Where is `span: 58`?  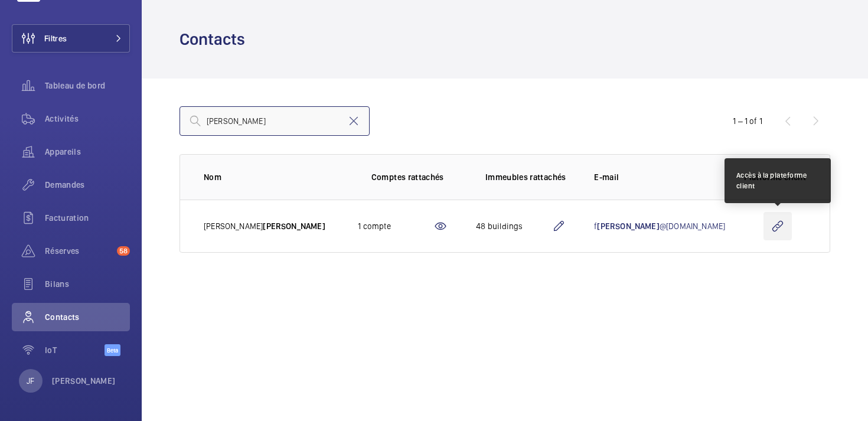 span: 58 is located at coordinates (123, 251).